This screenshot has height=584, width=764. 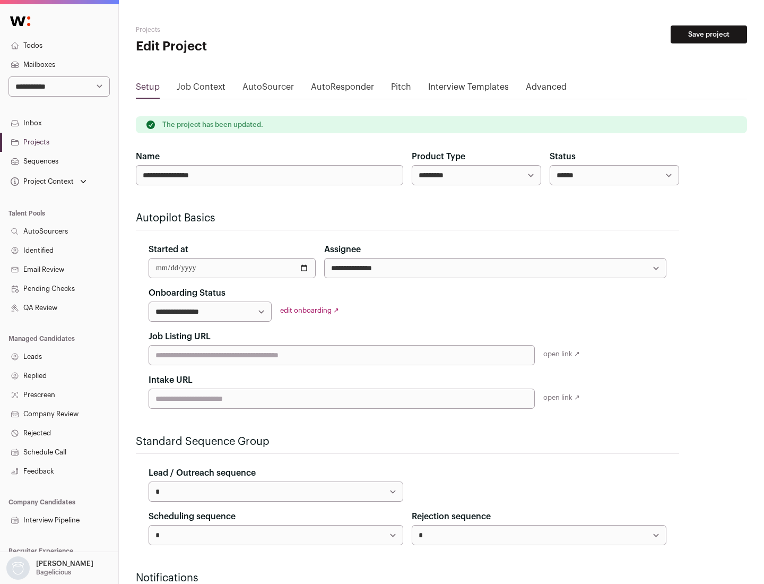 What do you see at coordinates (438, 157) in the screenshot?
I see `label: Product Type` at bounding box center [438, 157].